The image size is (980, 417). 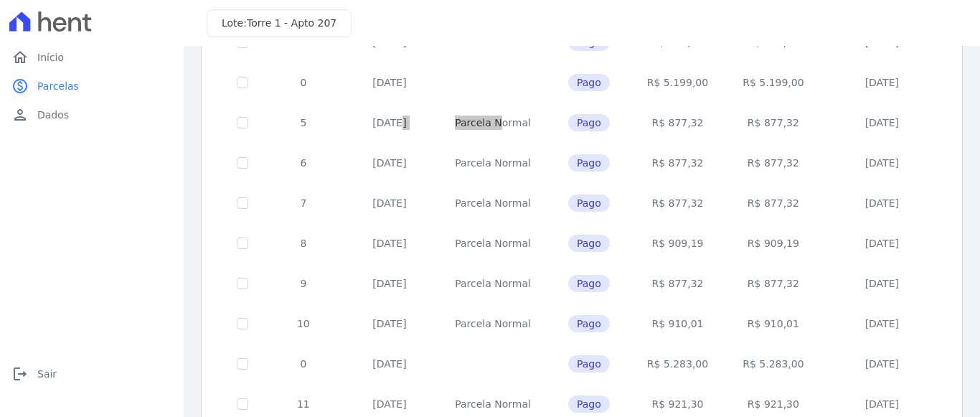 What do you see at coordinates (303, 203) in the screenshot?
I see `td: 7` at bounding box center [303, 203].